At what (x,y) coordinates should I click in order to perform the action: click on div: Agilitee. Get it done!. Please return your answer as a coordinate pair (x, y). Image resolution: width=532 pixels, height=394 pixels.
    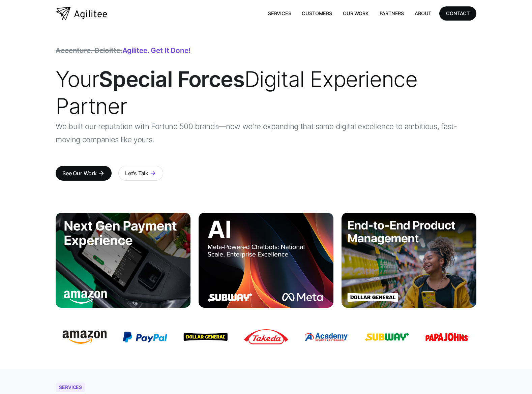
    Looking at the image, I should click on (123, 50).